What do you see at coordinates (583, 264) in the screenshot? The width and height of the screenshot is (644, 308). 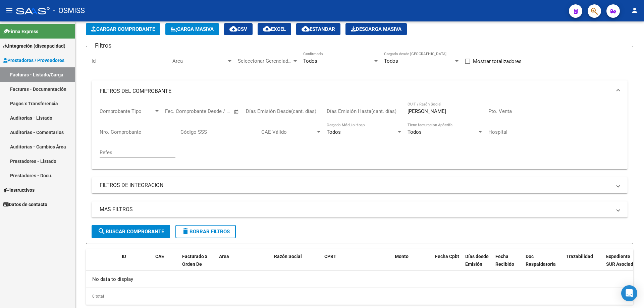 I see `datatable-header-cell: Trazabilidad` at bounding box center [583, 264].